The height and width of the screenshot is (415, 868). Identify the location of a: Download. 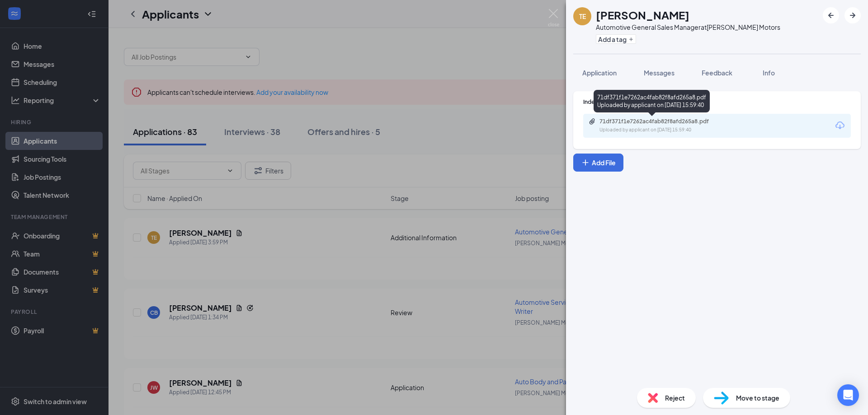
(840, 125).